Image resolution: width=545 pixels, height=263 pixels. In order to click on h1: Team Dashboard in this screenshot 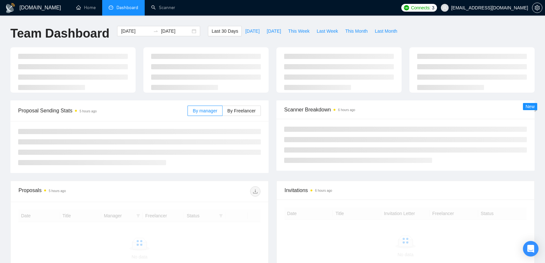, I will do `click(60, 33)`.